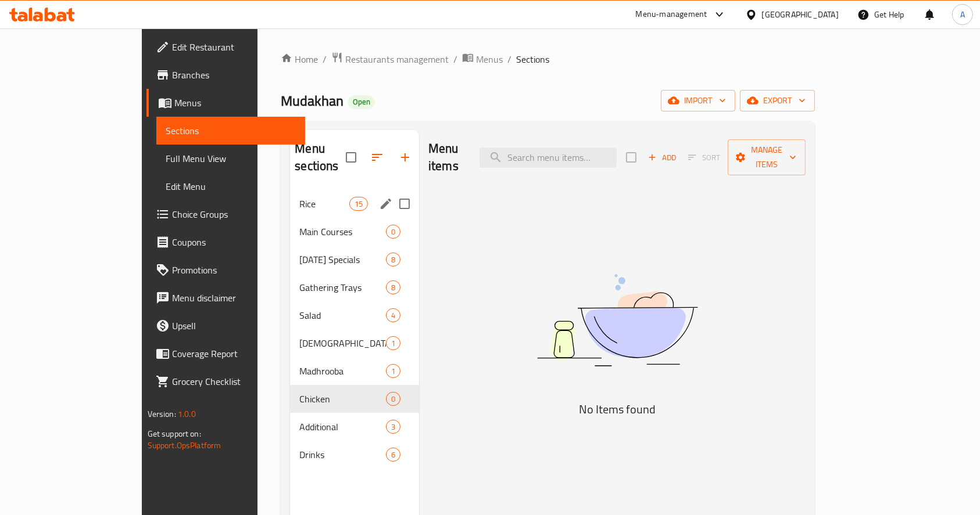 The height and width of the screenshot is (515, 980). I want to click on div: Main Courses, so click(343, 232).